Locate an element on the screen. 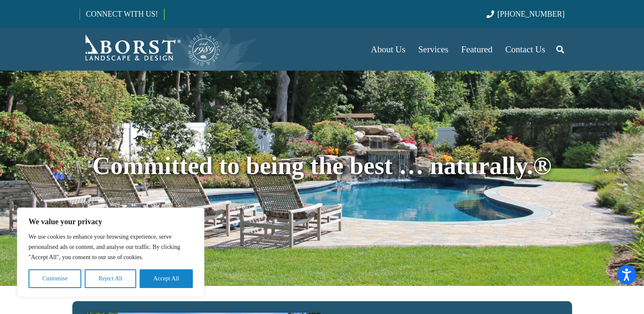  a: Services is located at coordinates (433, 49).